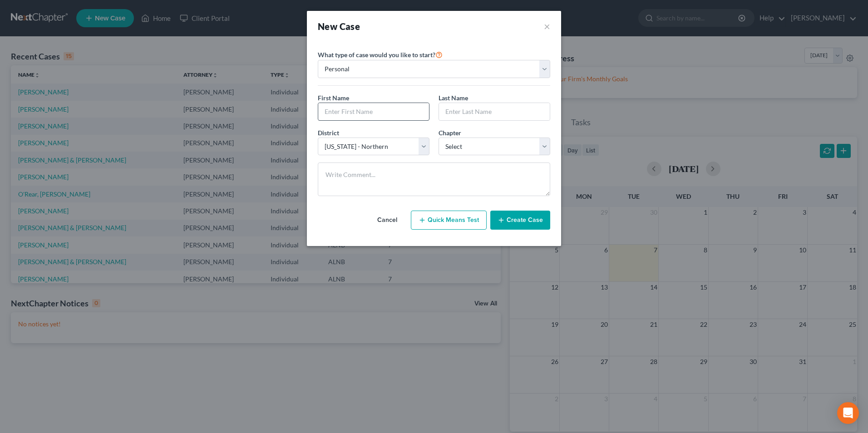 This screenshot has width=868, height=433. What do you see at coordinates (453, 98) in the screenshot?
I see `span: Last Name` at bounding box center [453, 98].